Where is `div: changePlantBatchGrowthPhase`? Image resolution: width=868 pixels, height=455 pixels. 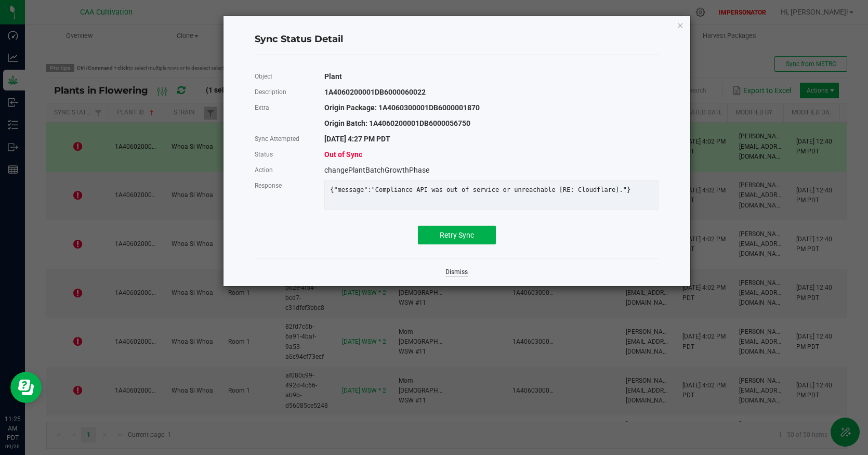 div: changePlantBatchGrowthPhase is located at coordinates (491, 170).